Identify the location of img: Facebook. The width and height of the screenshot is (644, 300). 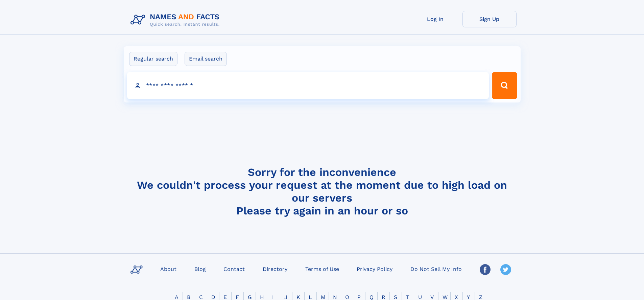
(485, 269).